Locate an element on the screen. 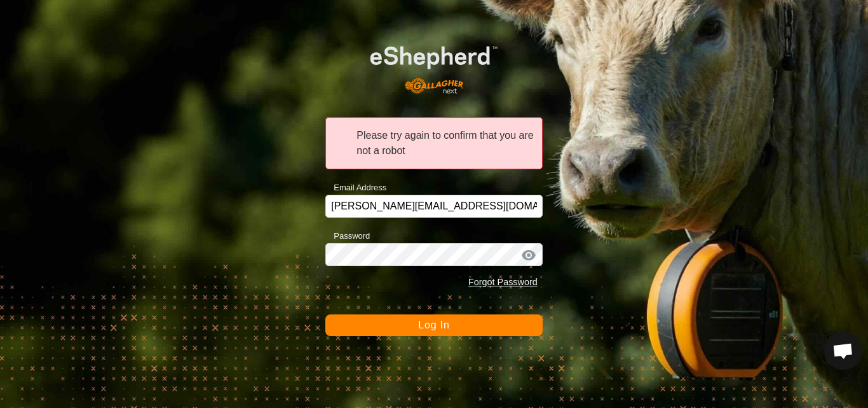  div: Please try again to confirm that you are not a robot is located at coordinates (434, 143).